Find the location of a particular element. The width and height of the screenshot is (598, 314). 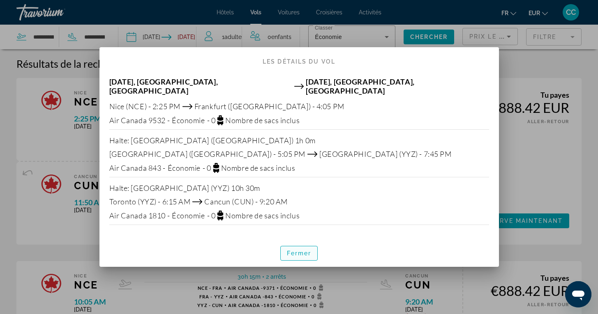

div: Air Canada 843 - is located at coordinates (299, 168).